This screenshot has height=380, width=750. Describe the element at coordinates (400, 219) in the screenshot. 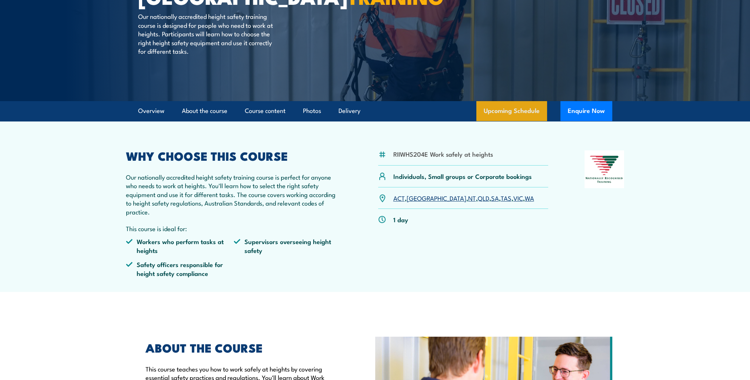

I see `p: 1 day` at that location.